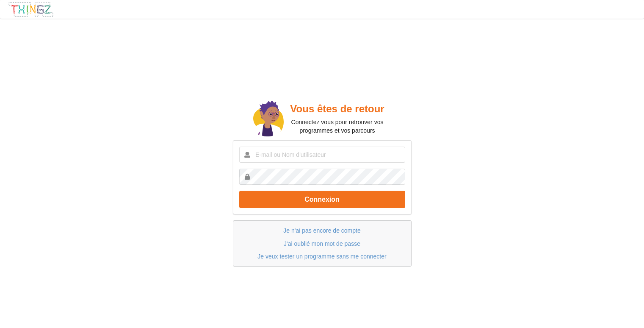 The width and height of the screenshot is (644, 328). I want to click on input: E-mail ou Nom d'utilisateur, so click(322, 155).